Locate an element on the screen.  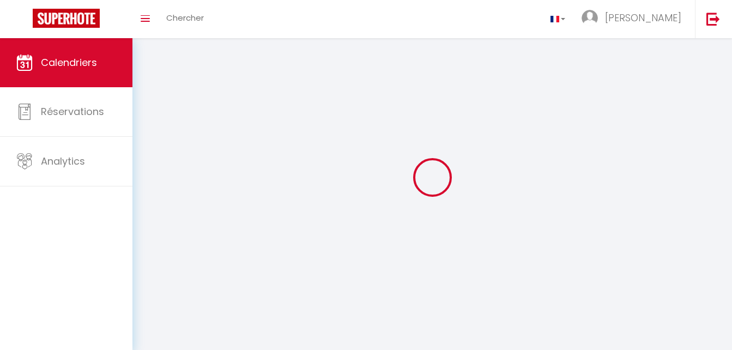
span: Calendriers is located at coordinates (69, 62).